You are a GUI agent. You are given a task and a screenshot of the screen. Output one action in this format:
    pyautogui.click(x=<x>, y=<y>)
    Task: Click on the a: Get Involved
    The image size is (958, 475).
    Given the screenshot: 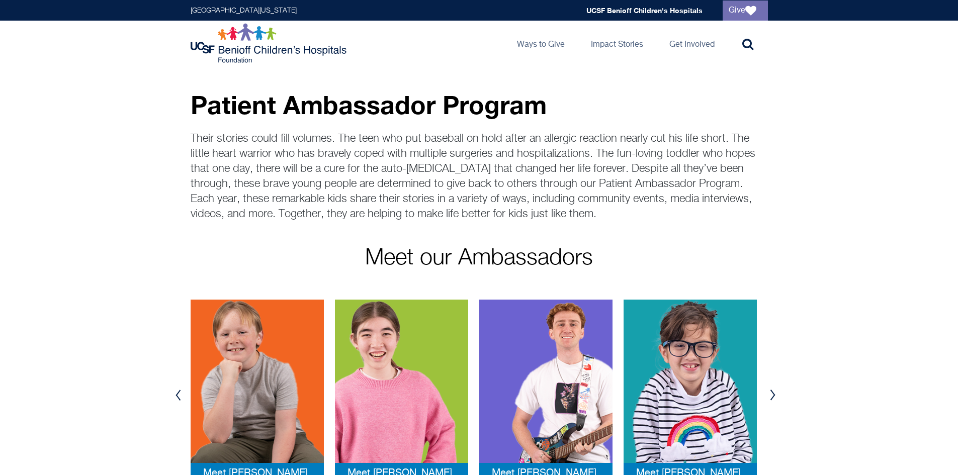 What is the action you would take?
    pyautogui.click(x=692, y=43)
    